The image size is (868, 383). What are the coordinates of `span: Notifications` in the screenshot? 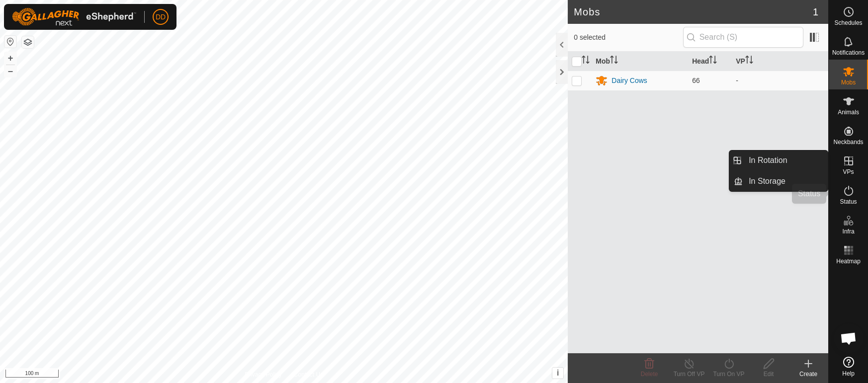 It's located at (848, 53).